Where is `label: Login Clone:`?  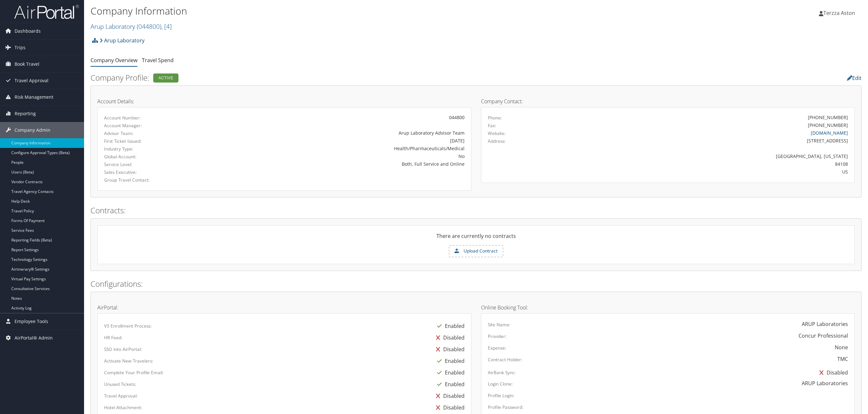 label: Login Clone: is located at coordinates (500, 384).